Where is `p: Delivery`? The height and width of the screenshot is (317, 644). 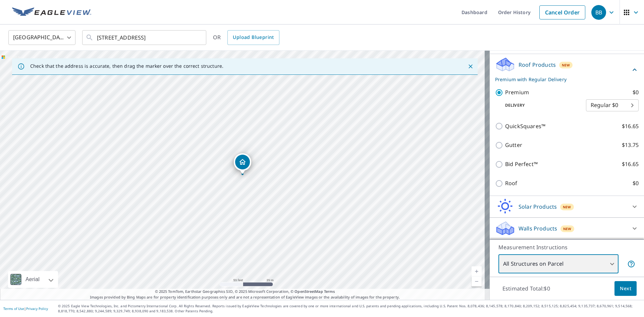
p: Delivery is located at coordinates (540, 105).